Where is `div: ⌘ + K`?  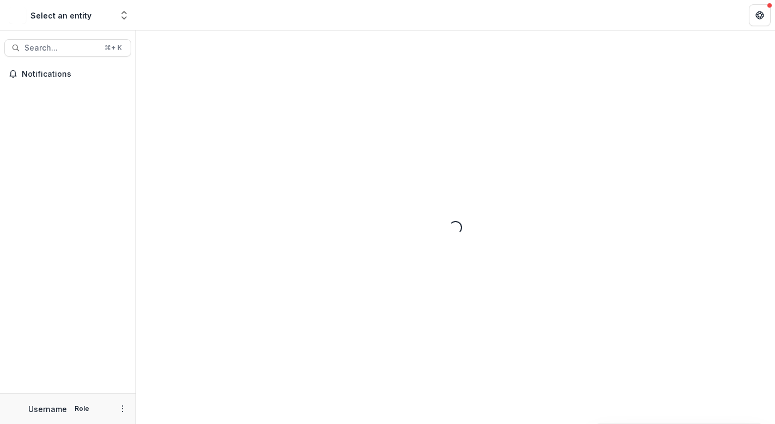 div: ⌘ + K is located at coordinates (113, 48).